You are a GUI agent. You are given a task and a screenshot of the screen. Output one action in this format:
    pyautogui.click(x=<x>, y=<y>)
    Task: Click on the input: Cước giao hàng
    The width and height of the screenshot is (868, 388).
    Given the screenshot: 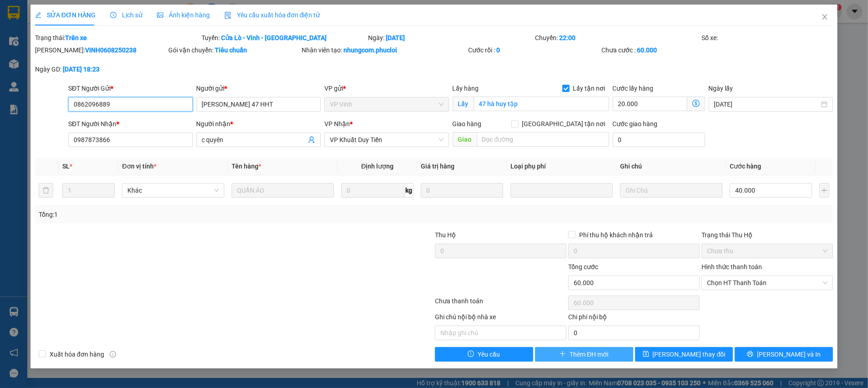 What is the action you would take?
    pyautogui.click(x=659, y=140)
    